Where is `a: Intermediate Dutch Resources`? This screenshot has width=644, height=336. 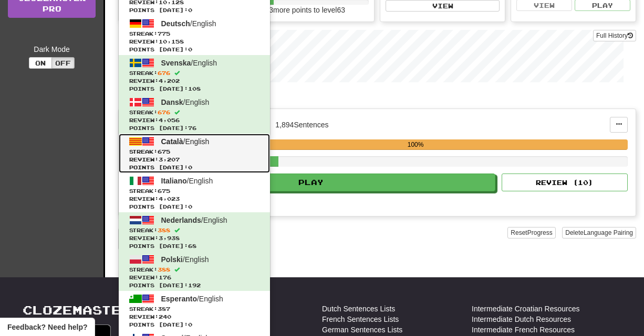 a: Intermediate Dutch Resources is located at coordinates (521, 319).